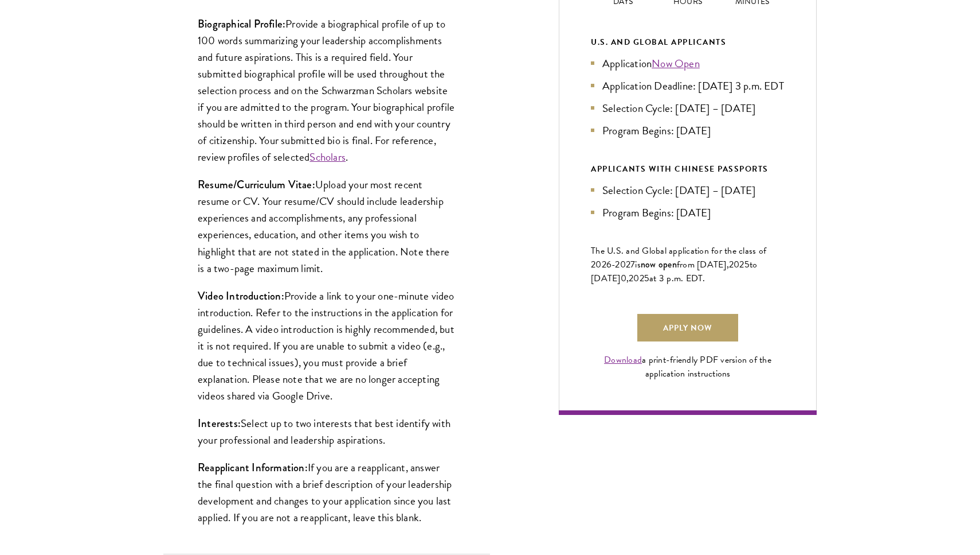  What do you see at coordinates (687, 63) in the screenshot?
I see `li: Application` at bounding box center [687, 63].